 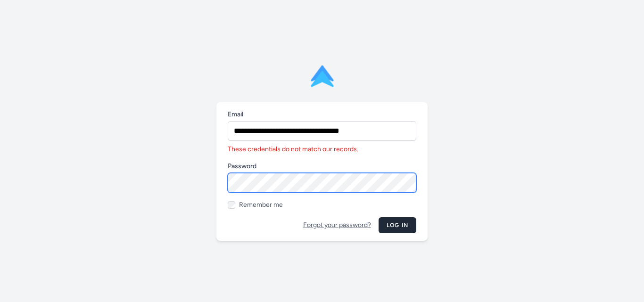 I want to click on span: Email, so click(x=235, y=114).